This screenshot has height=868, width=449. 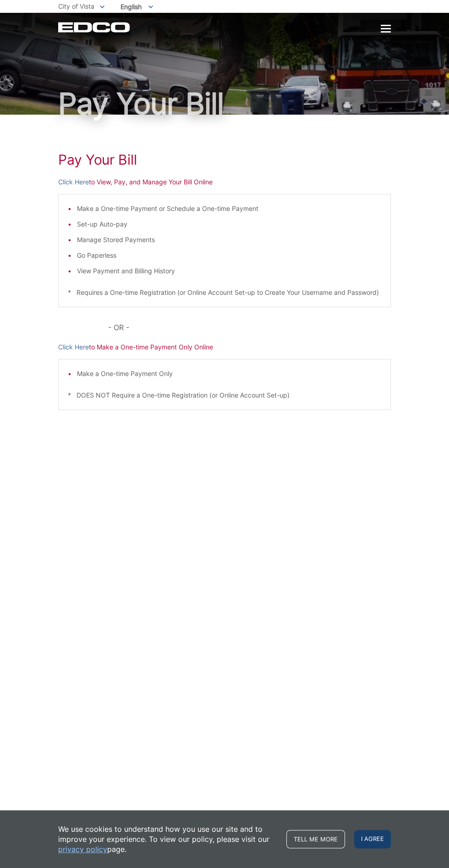 What do you see at coordinates (82, 849) in the screenshot?
I see `a: privacy policy` at bounding box center [82, 849].